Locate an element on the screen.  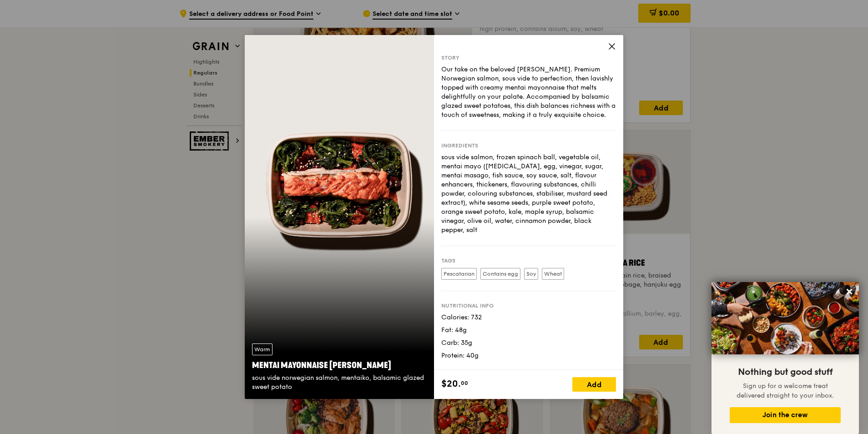
div: Protein: 40g is located at coordinates (529, 356).